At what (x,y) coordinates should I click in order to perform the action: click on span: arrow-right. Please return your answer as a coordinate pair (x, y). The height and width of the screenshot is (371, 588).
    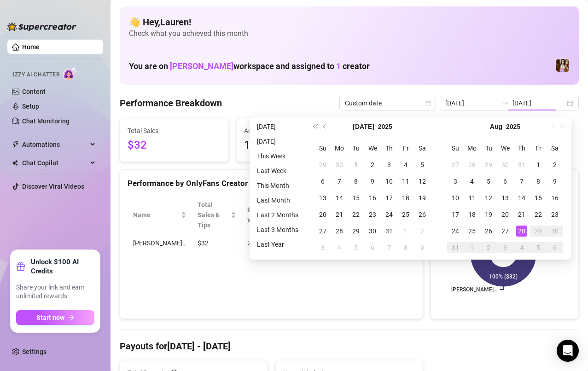
    Looking at the image, I should click on (71, 318).